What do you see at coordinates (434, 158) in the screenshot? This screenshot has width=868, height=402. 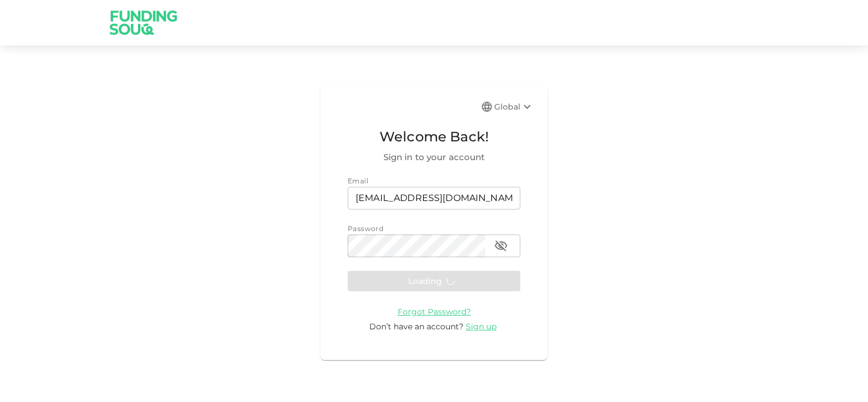 I see `span: Sign in to your account` at bounding box center [434, 158].